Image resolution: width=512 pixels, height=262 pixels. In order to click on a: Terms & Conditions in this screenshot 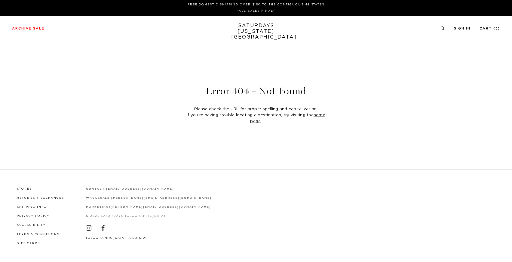, I will do `click(38, 234)`.